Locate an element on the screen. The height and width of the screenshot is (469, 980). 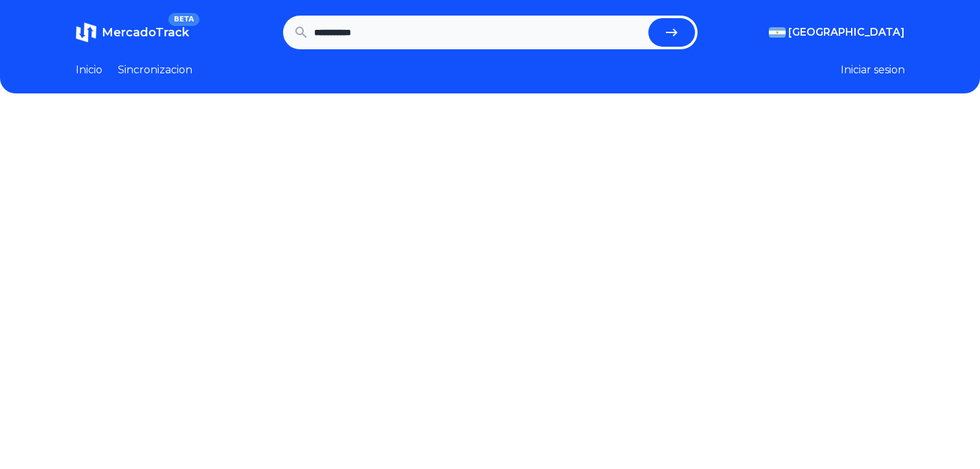
img: MercadoTrack is located at coordinates (86, 33).